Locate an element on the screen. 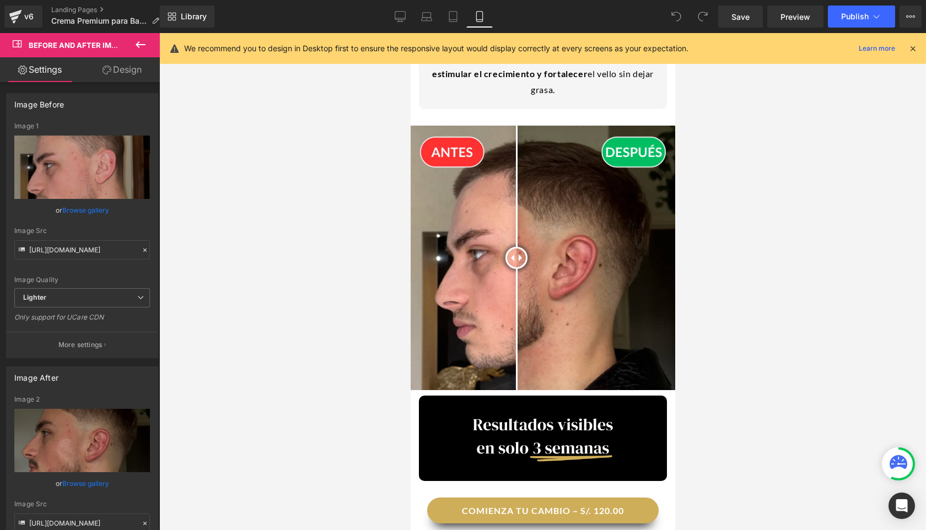  div: Open Intercom Messenger is located at coordinates (902, 506).